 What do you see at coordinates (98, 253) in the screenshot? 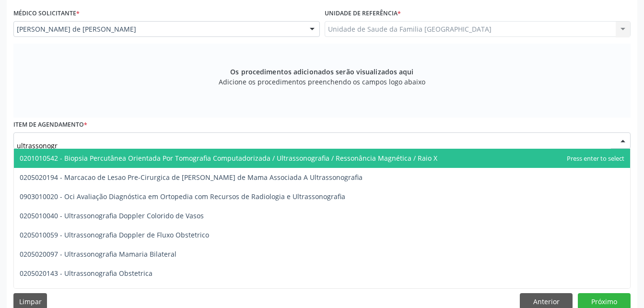
I see `span: 0205020097 - Ultrassonografia Mamaria Bilateral` at bounding box center [98, 253].